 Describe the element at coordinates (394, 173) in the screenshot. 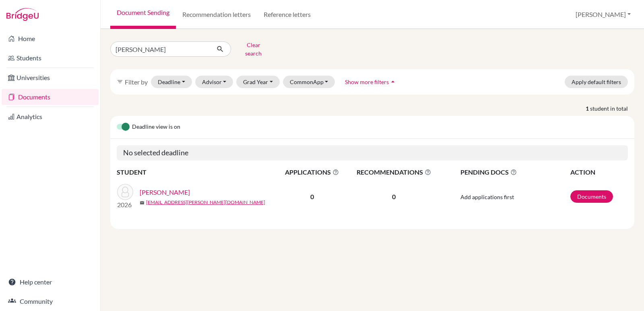

I see `span: RECOMMENDATIONS` at that location.